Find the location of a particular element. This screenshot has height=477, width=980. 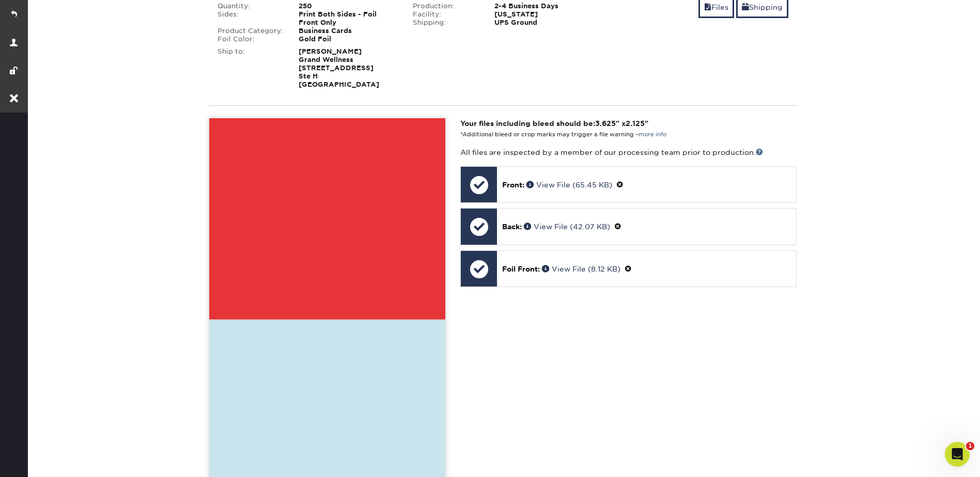

span: 2.125 is located at coordinates (635, 123).